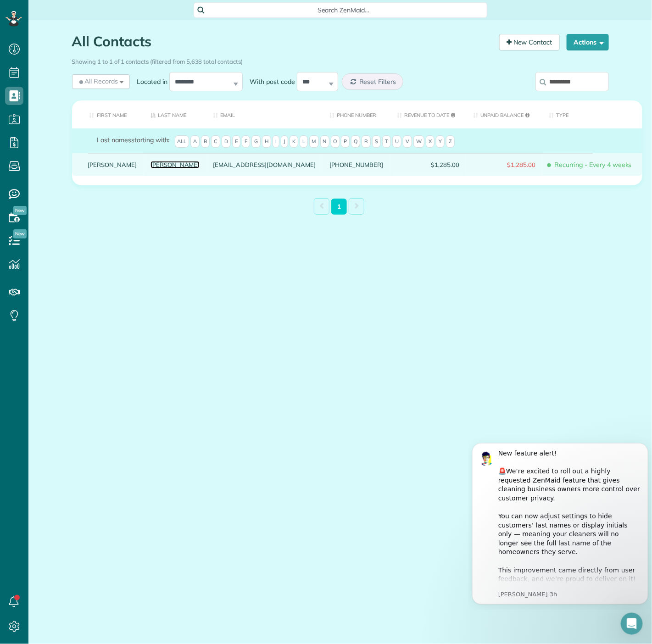 The image size is (652, 644). What do you see at coordinates (366, 142) in the screenshot?
I see `span: R` at bounding box center [366, 142].